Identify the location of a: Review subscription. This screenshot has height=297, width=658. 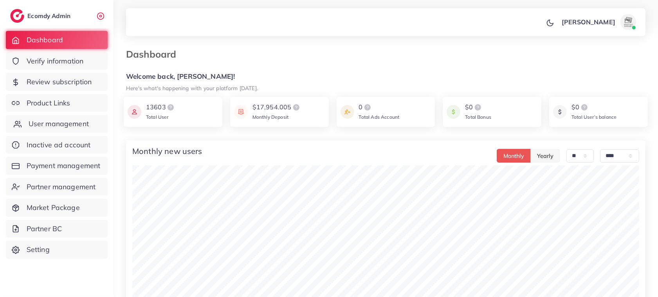
(57, 82).